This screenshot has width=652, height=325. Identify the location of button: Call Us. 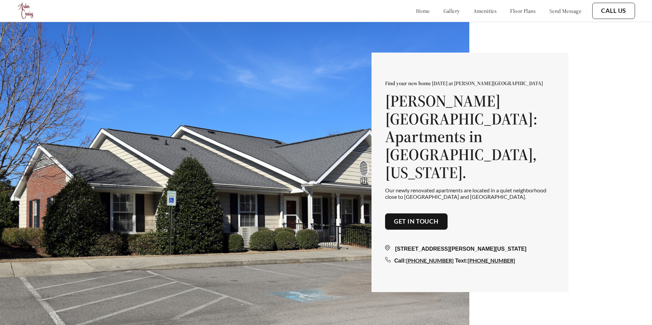
(614, 11).